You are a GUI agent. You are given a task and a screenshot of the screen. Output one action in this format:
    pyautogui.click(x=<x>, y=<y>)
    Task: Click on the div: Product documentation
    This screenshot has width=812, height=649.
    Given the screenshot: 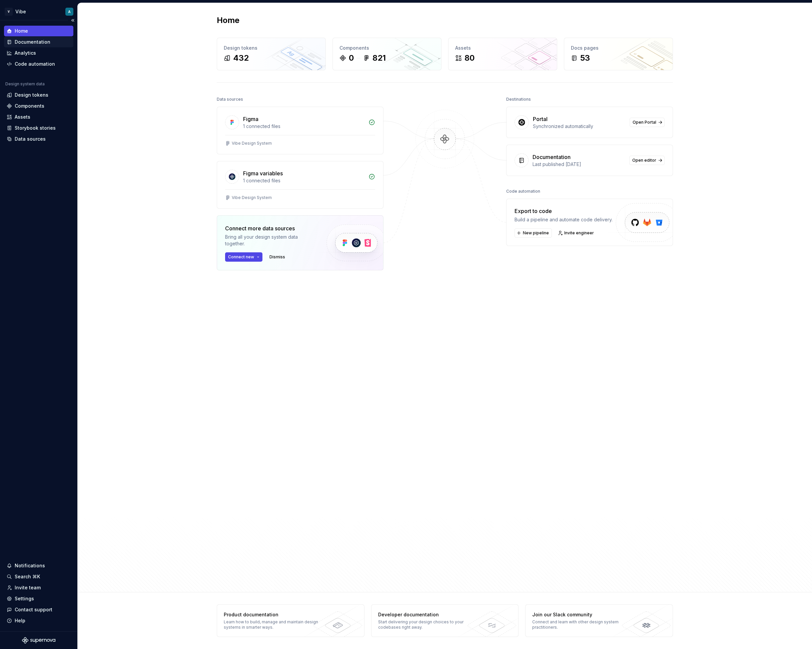 What is the action you would take?
    pyautogui.click(x=272, y=615)
    